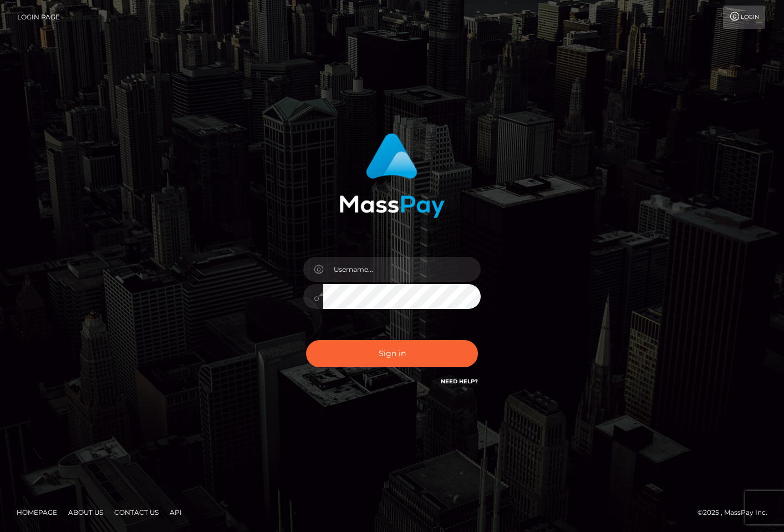  I want to click on a: Login, so click(744, 17).